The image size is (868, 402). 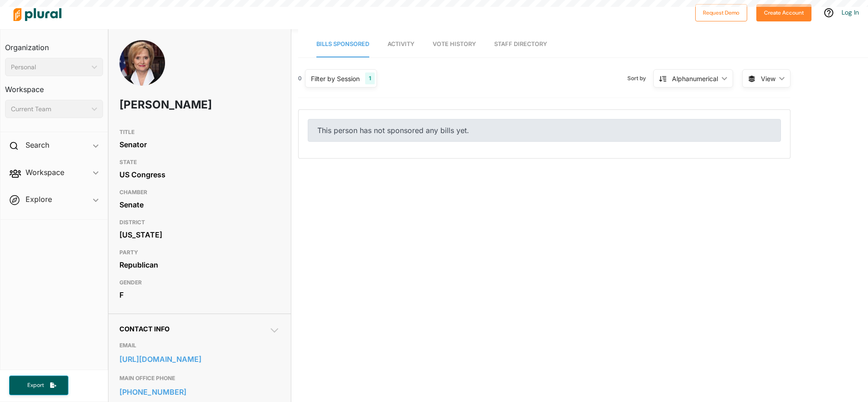 I want to click on div: Filter by Session, so click(x=335, y=78).